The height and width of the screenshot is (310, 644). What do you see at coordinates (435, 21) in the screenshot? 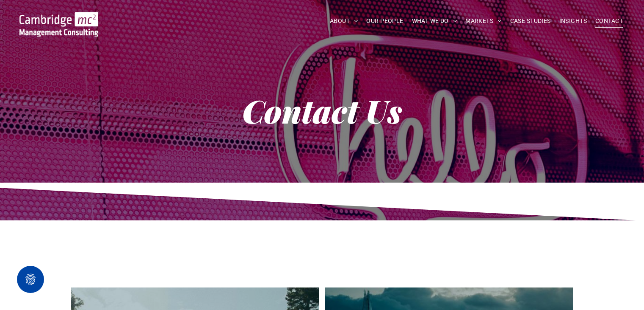
I see `a: WHAT WE DO` at bounding box center [435, 21].